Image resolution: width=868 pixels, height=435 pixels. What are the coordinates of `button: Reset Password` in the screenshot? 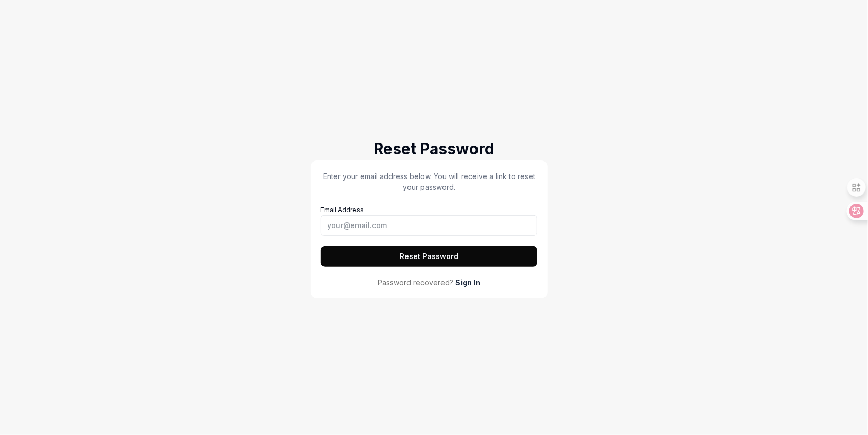 It's located at (429, 256).